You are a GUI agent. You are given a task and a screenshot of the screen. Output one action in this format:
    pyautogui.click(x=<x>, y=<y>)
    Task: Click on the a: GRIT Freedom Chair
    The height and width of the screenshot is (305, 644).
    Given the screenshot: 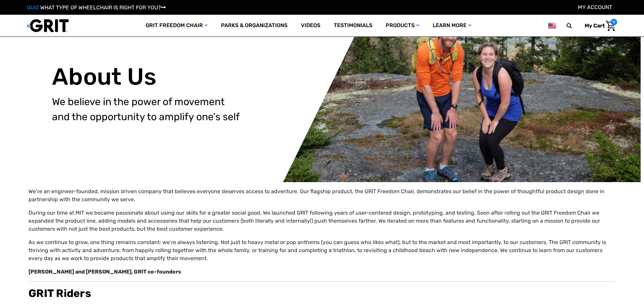 What is the action you would take?
    pyautogui.click(x=176, y=26)
    